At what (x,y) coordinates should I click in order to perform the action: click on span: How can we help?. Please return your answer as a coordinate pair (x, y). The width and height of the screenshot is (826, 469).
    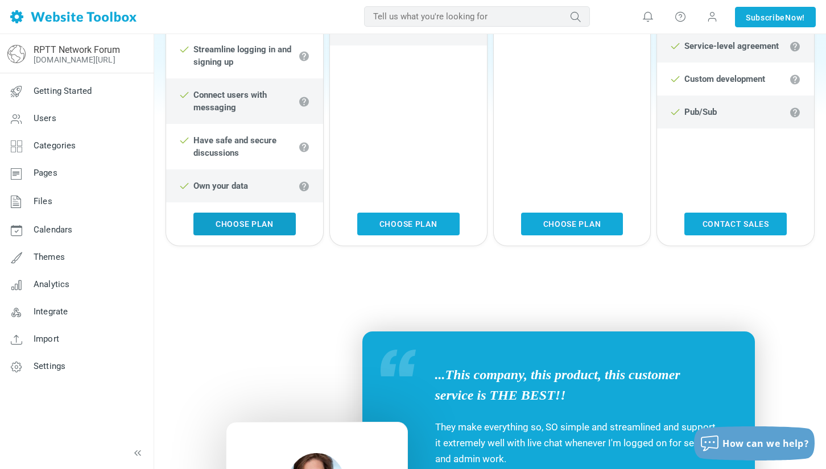
    Looking at the image, I should click on (766, 444).